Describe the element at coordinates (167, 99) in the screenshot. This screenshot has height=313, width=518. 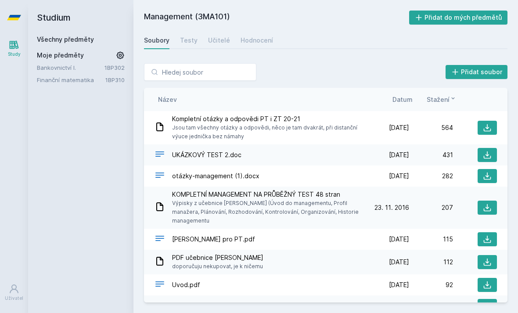
I see `span: Název` at that location.